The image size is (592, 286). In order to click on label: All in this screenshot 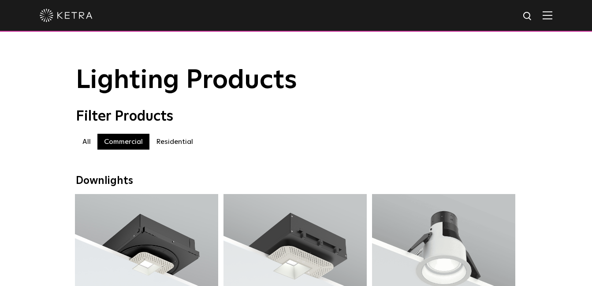, I will do `click(86, 142)`.